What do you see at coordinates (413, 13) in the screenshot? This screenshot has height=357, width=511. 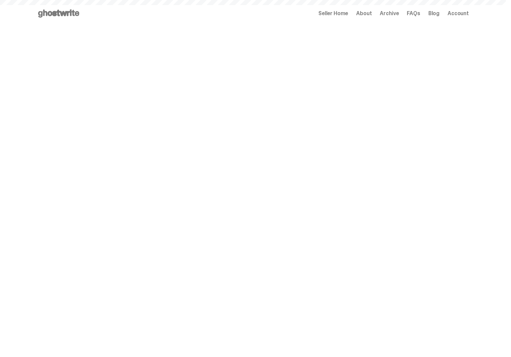 I see `a: FAQs` at bounding box center [413, 13].